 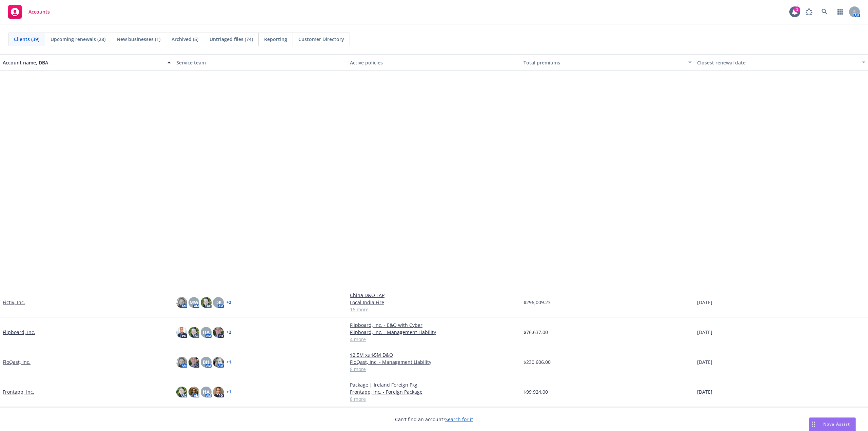 I want to click on button: Active policies, so click(x=434, y=62).